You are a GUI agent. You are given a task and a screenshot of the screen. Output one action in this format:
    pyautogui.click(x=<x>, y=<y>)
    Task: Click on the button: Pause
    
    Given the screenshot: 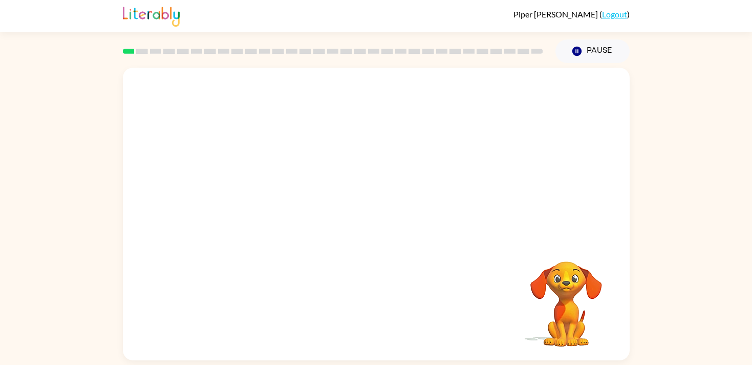 What is the action you would take?
    pyautogui.click(x=592, y=51)
    